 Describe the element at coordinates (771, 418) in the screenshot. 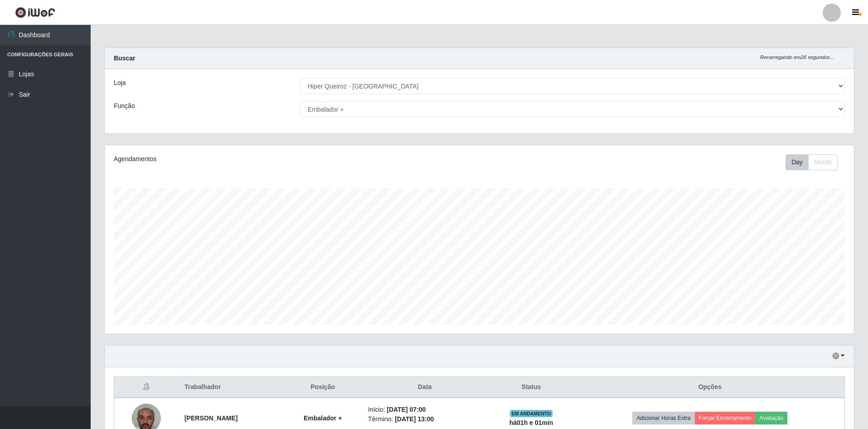

I see `button: Avaliação` at that location.